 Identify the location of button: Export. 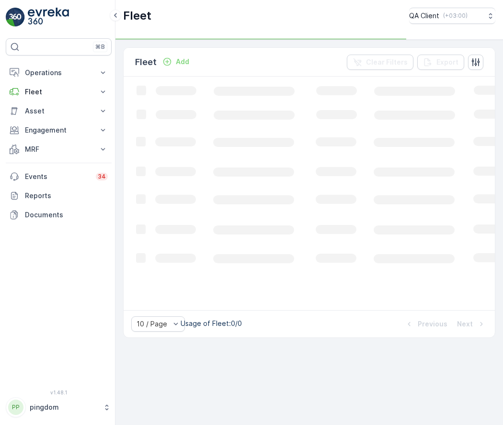
(440, 62).